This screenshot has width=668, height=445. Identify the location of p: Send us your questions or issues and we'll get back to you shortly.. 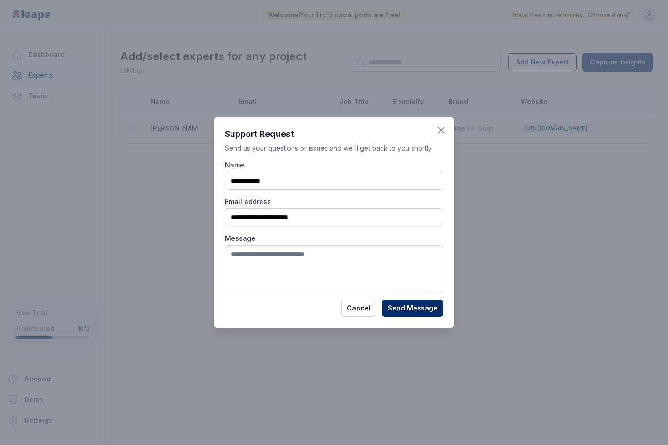
(334, 148).